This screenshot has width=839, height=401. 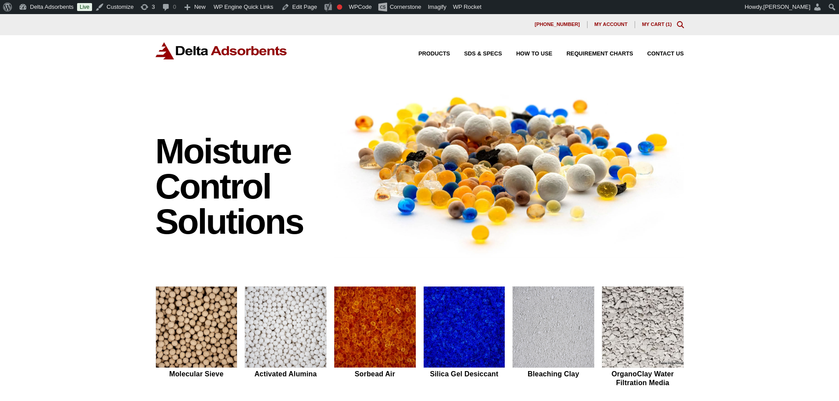 What do you see at coordinates (196, 337) in the screenshot?
I see `a: Molecular Sieve` at bounding box center [196, 337].